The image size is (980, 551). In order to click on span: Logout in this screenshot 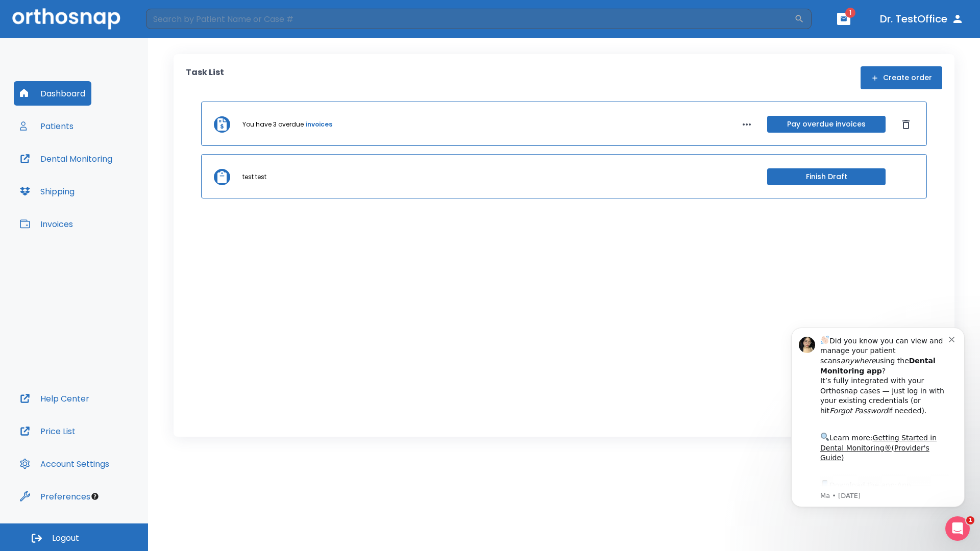, I will do `click(66, 538)`.